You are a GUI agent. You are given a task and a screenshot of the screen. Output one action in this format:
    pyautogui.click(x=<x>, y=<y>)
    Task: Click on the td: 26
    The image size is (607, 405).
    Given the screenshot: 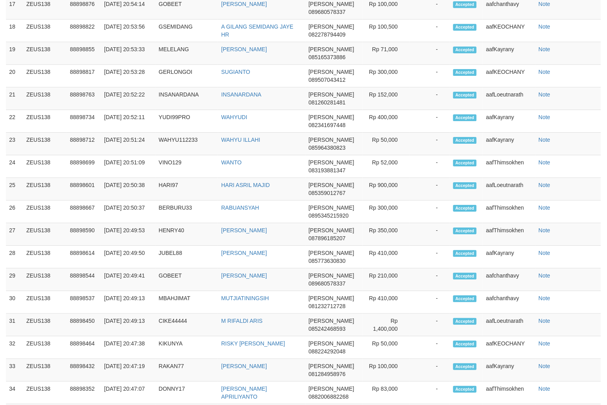 What is the action you would take?
    pyautogui.click(x=14, y=212)
    